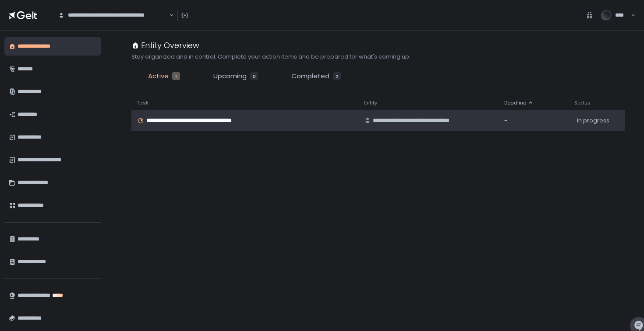  Describe the element at coordinates (593, 121) in the screenshot. I see `span: In progress` at that location.